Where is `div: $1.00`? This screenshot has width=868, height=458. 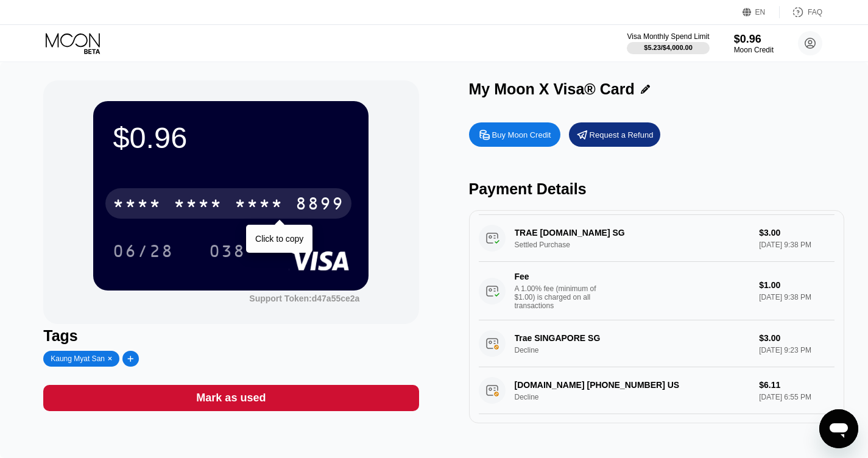 div: $1.00 is located at coordinates (797, 285).